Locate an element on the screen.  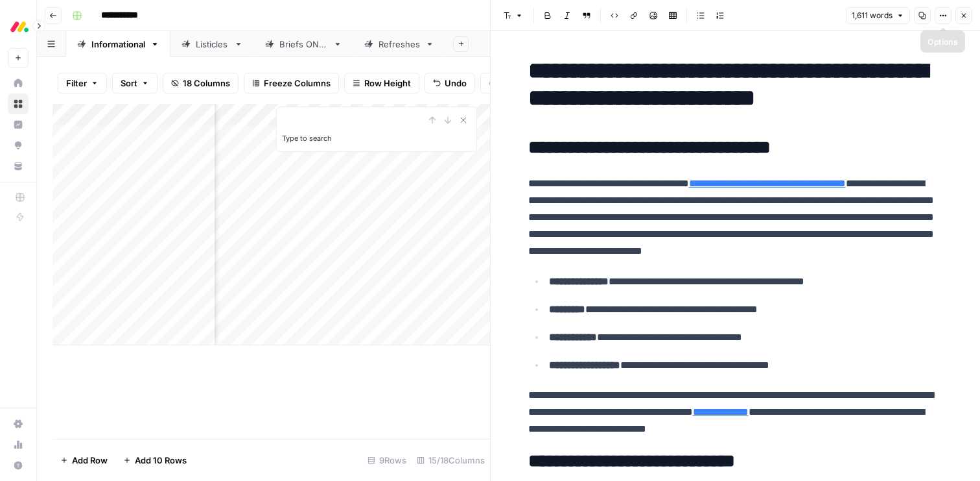
button: Add Row is located at coordinates (83, 460).